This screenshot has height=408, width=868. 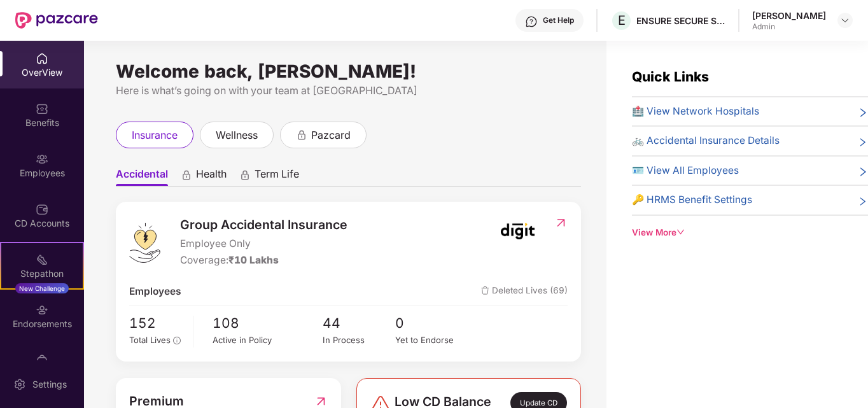 What do you see at coordinates (518, 232) in the screenshot?
I see `img: insurerIcon` at bounding box center [518, 232].